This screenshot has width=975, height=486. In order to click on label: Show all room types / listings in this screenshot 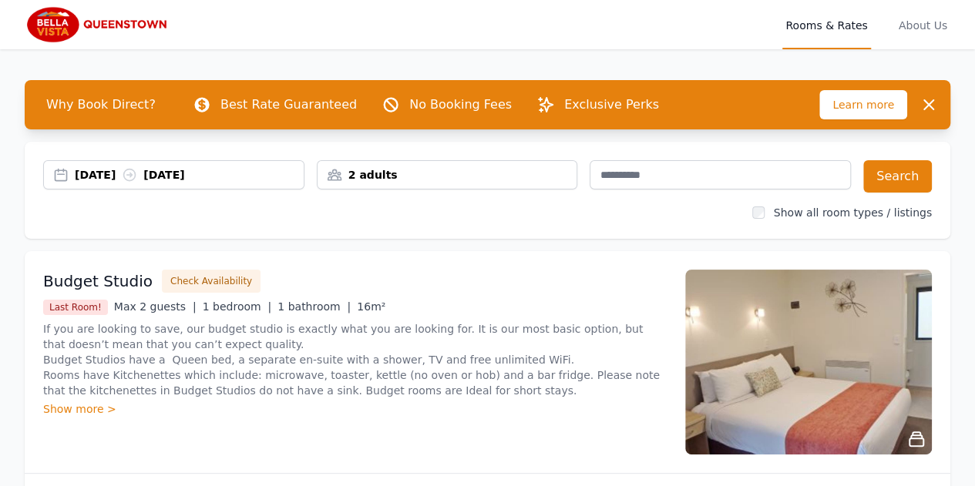, I will do `click(852, 213)`.